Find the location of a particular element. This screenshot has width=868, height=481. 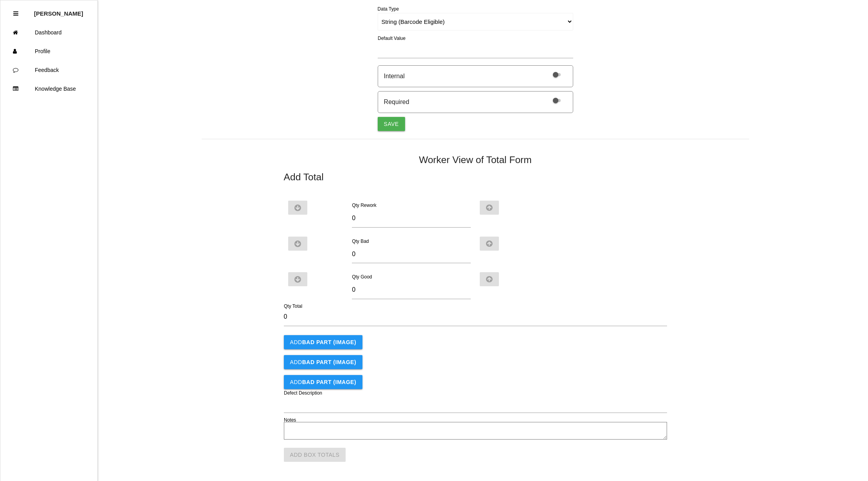

div: Internal is located at coordinates (394, 76).